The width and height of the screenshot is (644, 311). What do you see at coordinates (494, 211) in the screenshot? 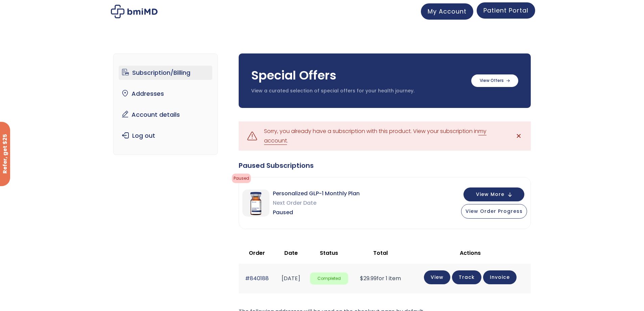
I see `span: View Order Progress` at bounding box center [494, 211].